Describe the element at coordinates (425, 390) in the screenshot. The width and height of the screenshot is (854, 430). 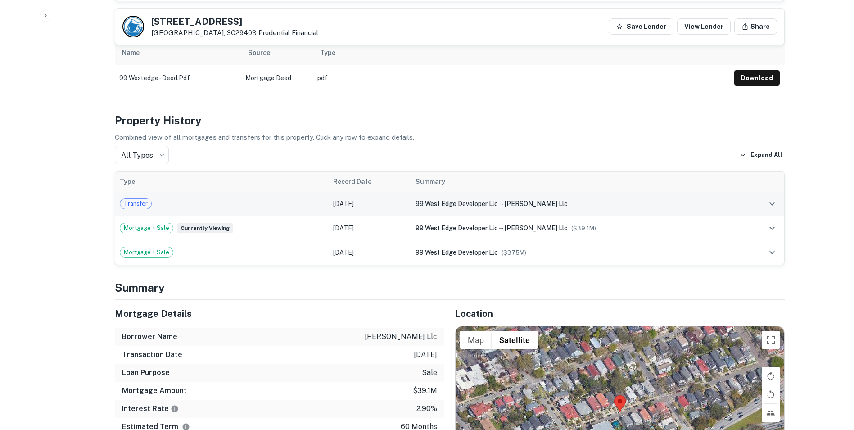
I see `p: $39.1m` at that location.